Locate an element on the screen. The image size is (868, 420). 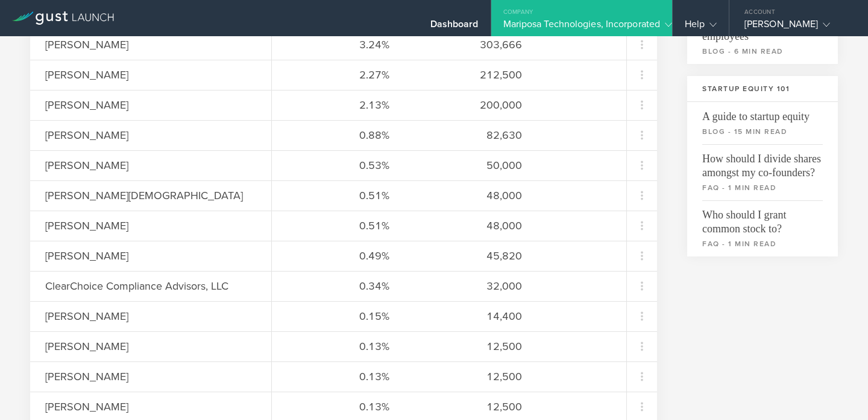
div: 303,666 is located at coordinates (471, 45).